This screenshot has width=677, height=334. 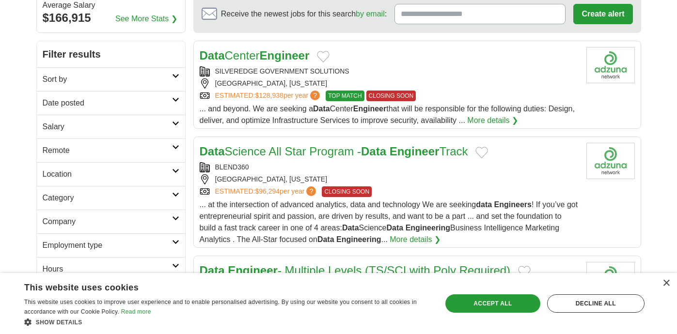 I want to click on a: ESTIMATED:$128,938per year?, so click(x=268, y=96).